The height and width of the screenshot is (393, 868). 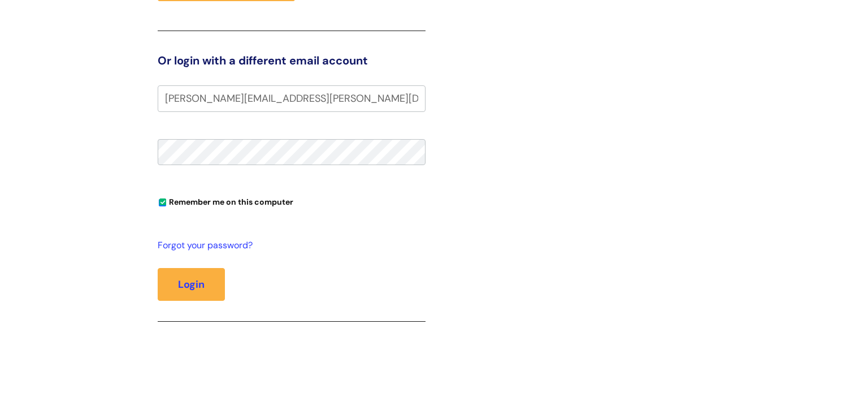 What do you see at coordinates (292, 98) in the screenshot?
I see `input: Your e-mail address` at bounding box center [292, 98].